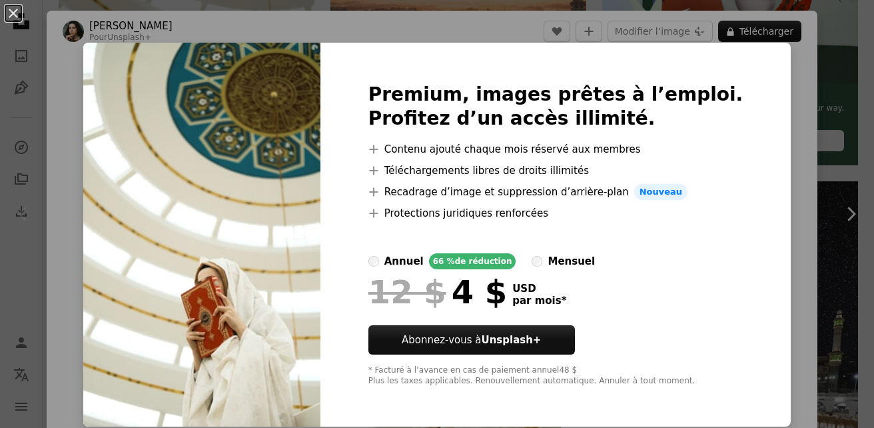 The height and width of the screenshot is (428, 874). I want to click on input: mensuel, so click(537, 261).